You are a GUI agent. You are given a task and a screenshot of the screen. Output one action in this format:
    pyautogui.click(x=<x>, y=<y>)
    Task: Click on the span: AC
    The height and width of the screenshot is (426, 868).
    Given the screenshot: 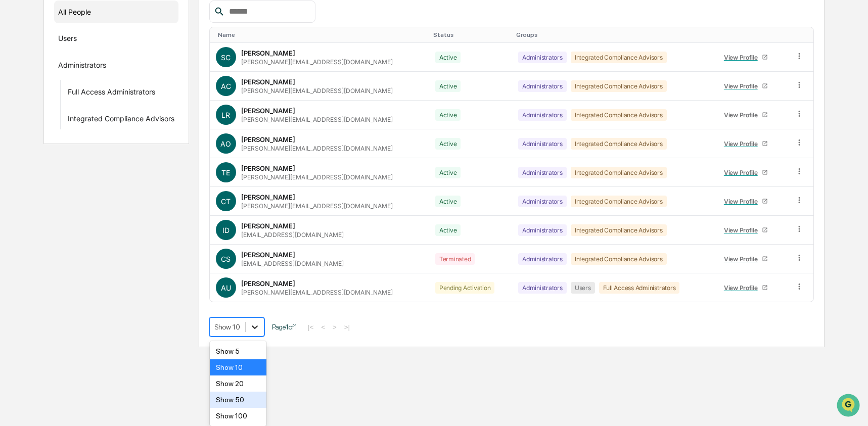 What is the action you would take?
    pyautogui.click(x=226, y=86)
    